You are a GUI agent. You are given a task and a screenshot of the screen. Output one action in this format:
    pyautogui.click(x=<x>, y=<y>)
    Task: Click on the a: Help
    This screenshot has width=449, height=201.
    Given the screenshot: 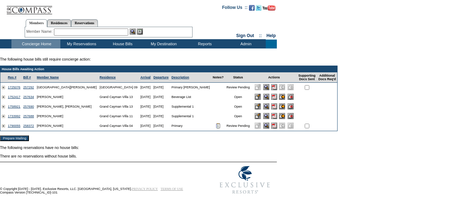 What is the action you would take?
    pyautogui.click(x=271, y=36)
    